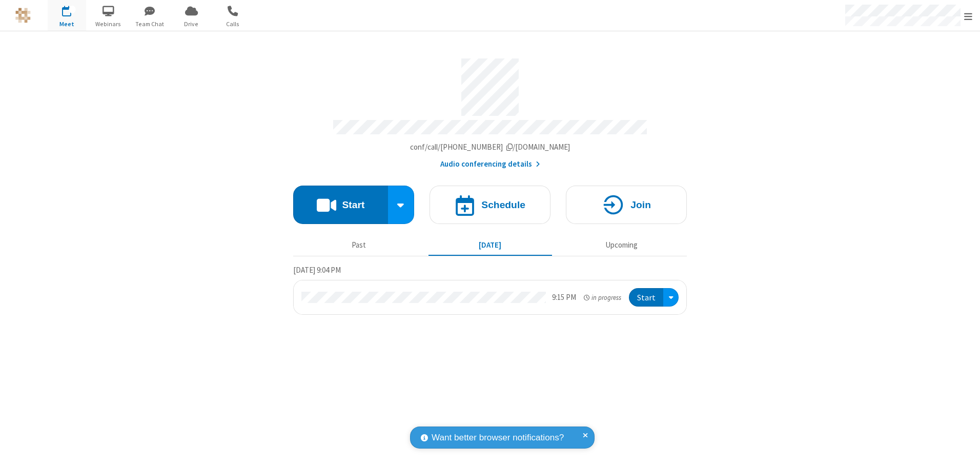  What do you see at coordinates (563, 297) in the screenshot?
I see `div: 9:15 PM` at bounding box center [563, 297].